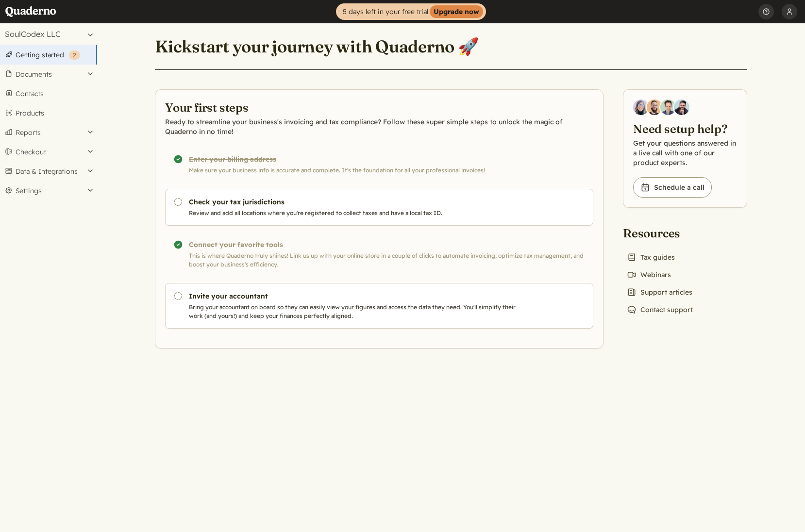 The width and height of the screenshot is (805, 532). Describe the element at coordinates (379, 207) in the screenshot. I see `a: Check your tax jurisdictions Review and add all locations where you're registered to collect taxe...` at that location.